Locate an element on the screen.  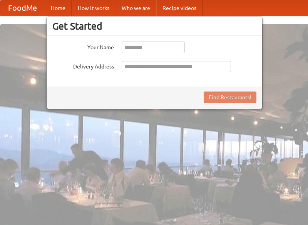
a: Who we are is located at coordinates (136, 8).